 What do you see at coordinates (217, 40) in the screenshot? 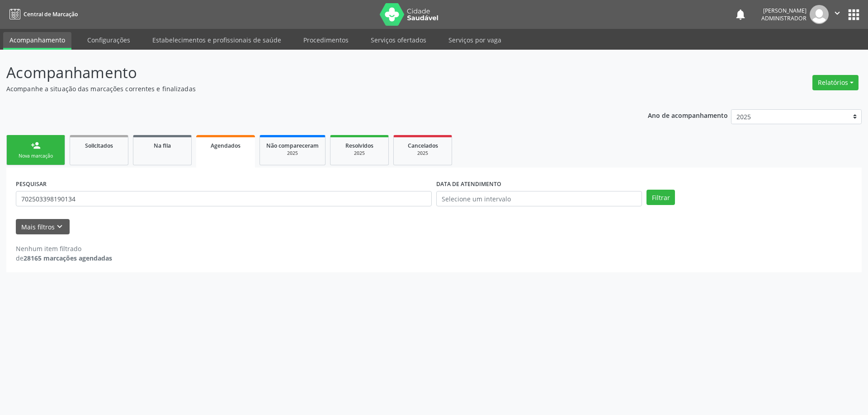
I see `a: Estabelecimentos e profissionais de saúde` at bounding box center [217, 40].